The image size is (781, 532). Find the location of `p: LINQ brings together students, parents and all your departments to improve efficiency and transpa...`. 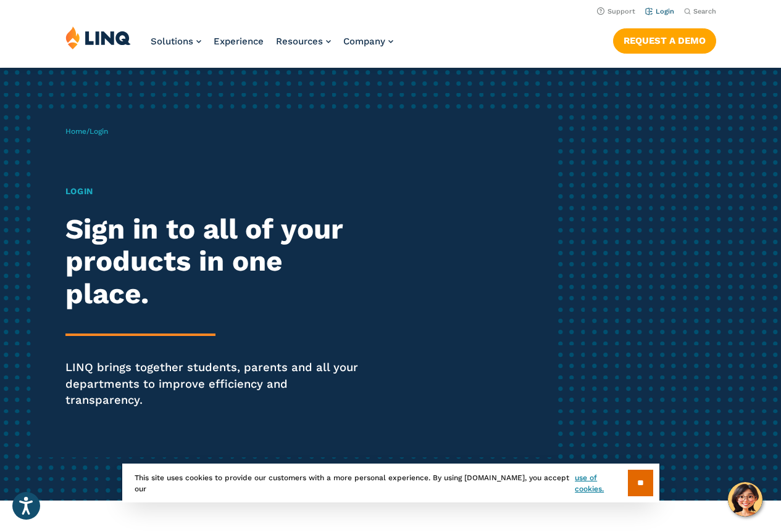

p: LINQ brings together students, parents and all your departments to improve efficiency and transpa... is located at coordinates (215, 383).